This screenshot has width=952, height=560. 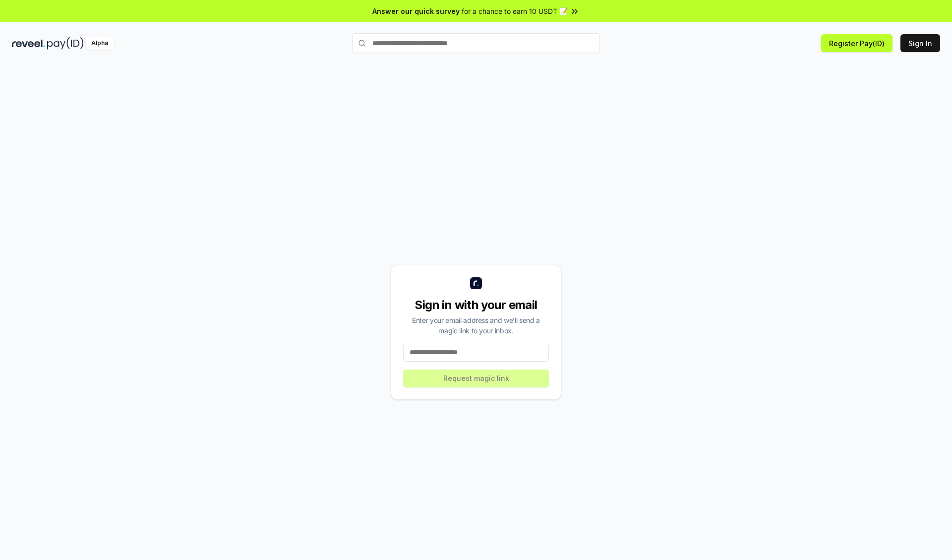 What do you see at coordinates (857, 43) in the screenshot?
I see `button: Register Pay(ID)` at bounding box center [857, 43].